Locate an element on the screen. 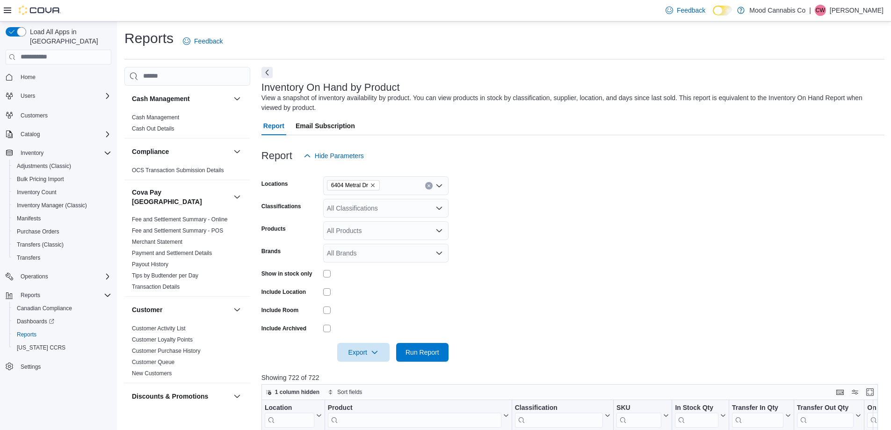 Image resolution: width=891 pixels, height=430 pixels. a: Transaction Details is located at coordinates (156, 287).